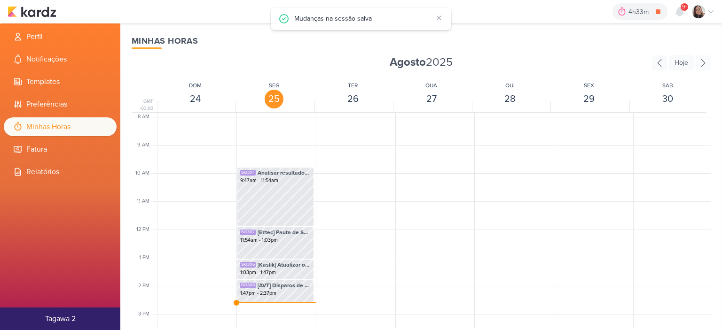  I want to click on div: 8 AM, so click(146, 117).